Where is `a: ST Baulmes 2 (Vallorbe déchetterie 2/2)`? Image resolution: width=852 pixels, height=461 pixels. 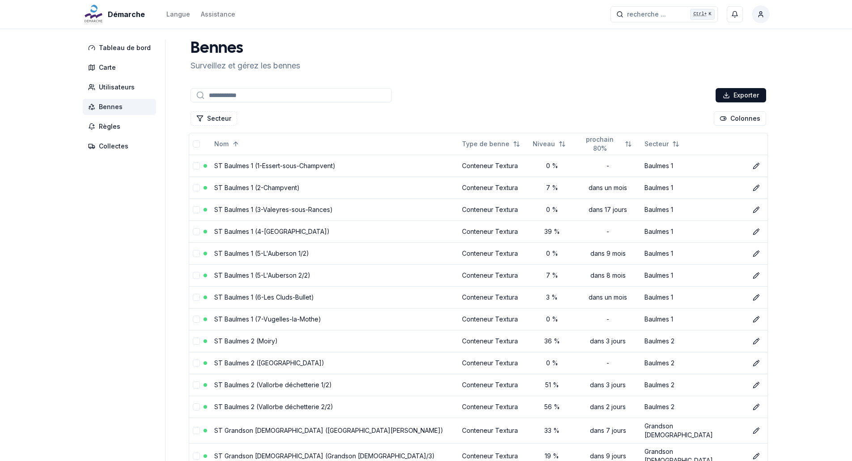
a: ST Baulmes 2 (Vallorbe déchetterie 2/2) is located at coordinates (274, 407).